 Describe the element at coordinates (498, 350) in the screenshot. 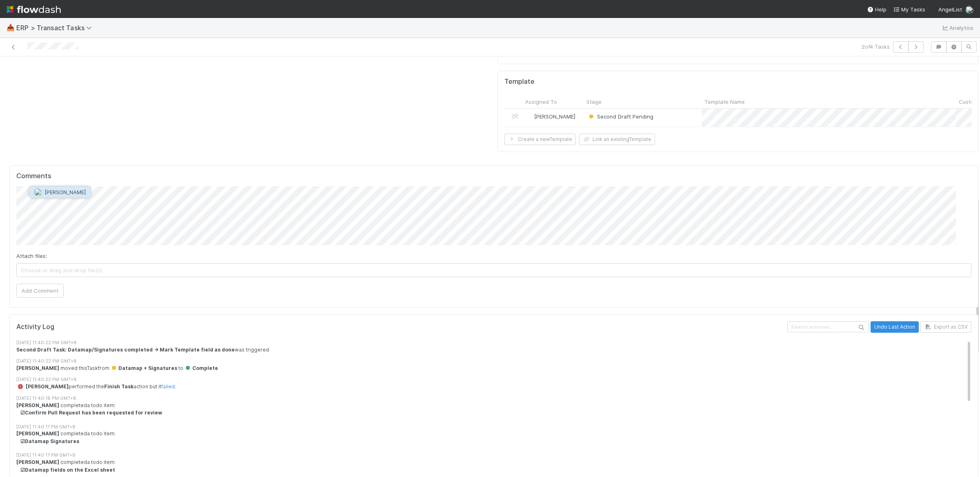

I see `div: was triggered` at that location.